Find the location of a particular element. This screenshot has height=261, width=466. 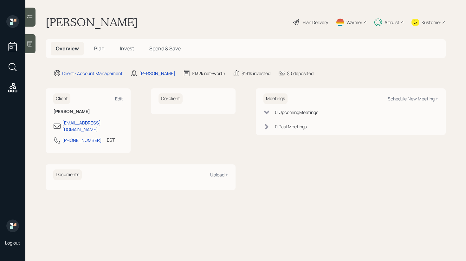

div: Upload + is located at coordinates (219, 175).